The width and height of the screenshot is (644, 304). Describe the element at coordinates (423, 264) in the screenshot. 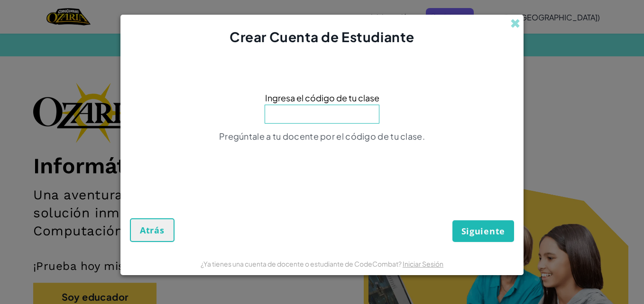

I see `a: Iniciar Sesión` at that location.